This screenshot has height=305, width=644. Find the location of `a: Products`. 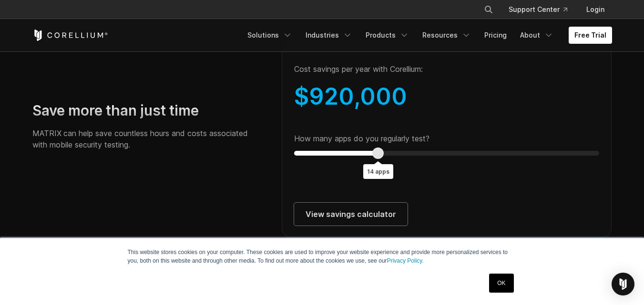

a: Products is located at coordinates (387, 35).